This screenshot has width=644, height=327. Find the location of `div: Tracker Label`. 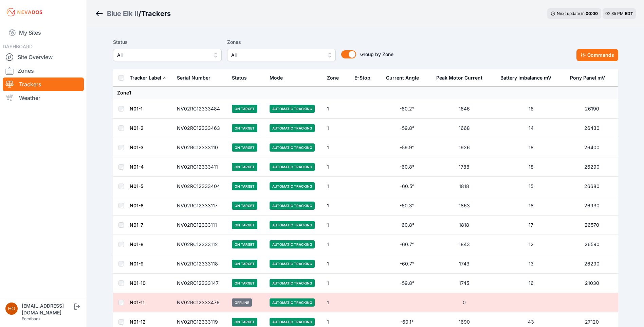

div: Tracker Label is located at coordinates (146, 78).